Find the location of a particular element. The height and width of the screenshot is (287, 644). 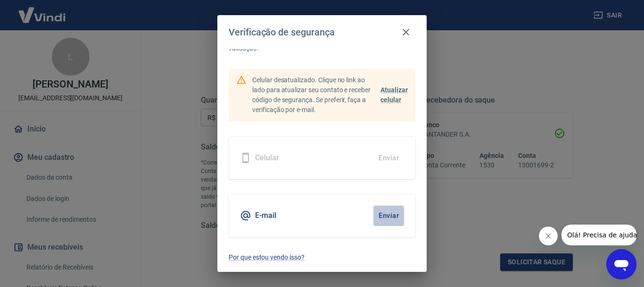

span: Olá! Precisa de ajuda? is located at coordinates (42, 10).